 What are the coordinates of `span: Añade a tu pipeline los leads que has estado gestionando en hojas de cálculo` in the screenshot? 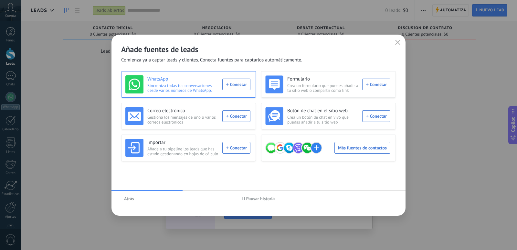 It's located at (183, 151).